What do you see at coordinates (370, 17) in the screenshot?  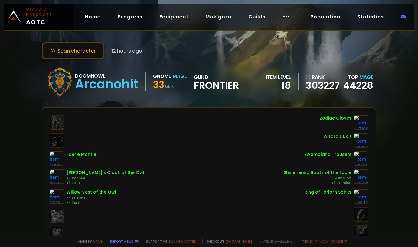 I see `a: Statistics` at bounding box center [370, 17].